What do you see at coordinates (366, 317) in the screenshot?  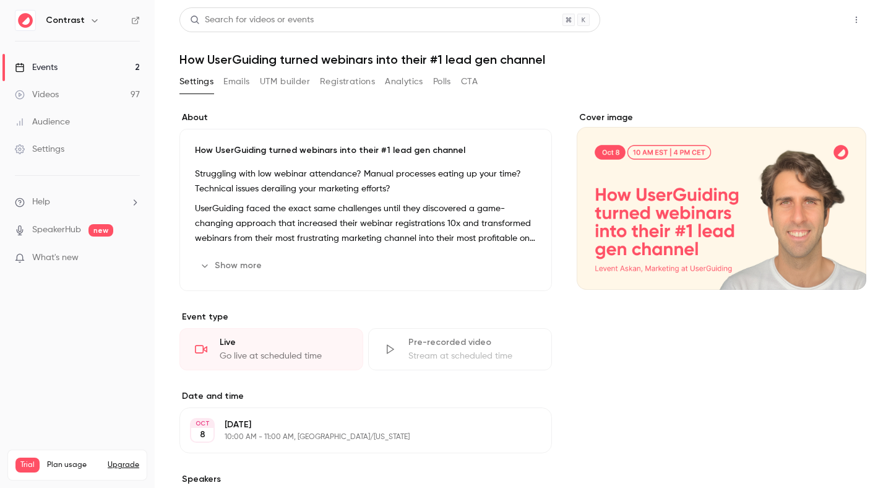 I see `p: Event type` at bounding box center [366, 317].